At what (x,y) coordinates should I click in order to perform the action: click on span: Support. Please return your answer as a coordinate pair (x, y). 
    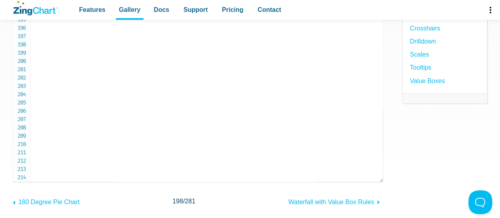
    Looking at the image, I should click on (195, 9).